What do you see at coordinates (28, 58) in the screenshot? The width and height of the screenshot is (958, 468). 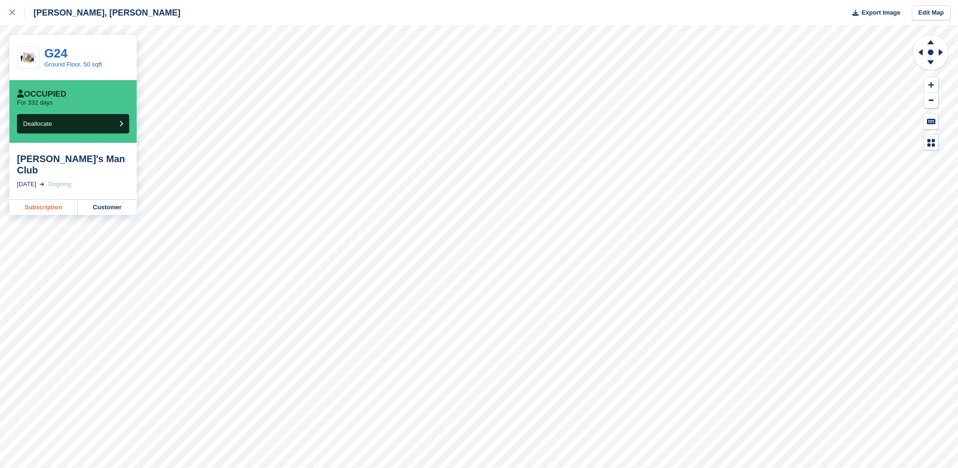 I see `img: 50-sqft-unit.jpg` at bounding box center [28, 58].